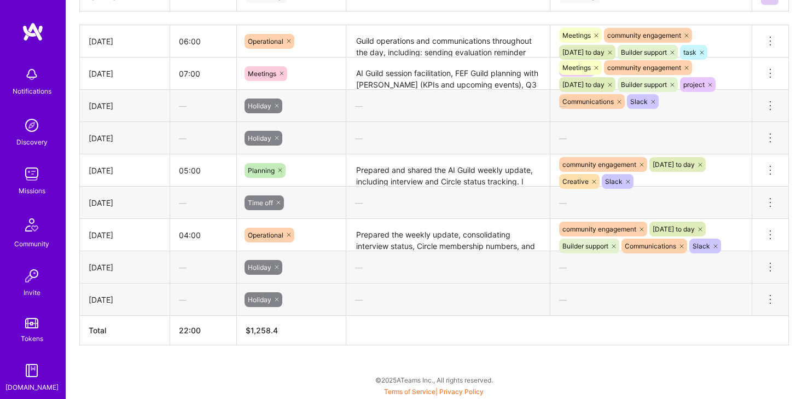 The width and height of the screenshot is (802, 399). What do you see at coordinates (32, 74) in the screenshot?
I see `img: bell` at bounding box center [32, 74].